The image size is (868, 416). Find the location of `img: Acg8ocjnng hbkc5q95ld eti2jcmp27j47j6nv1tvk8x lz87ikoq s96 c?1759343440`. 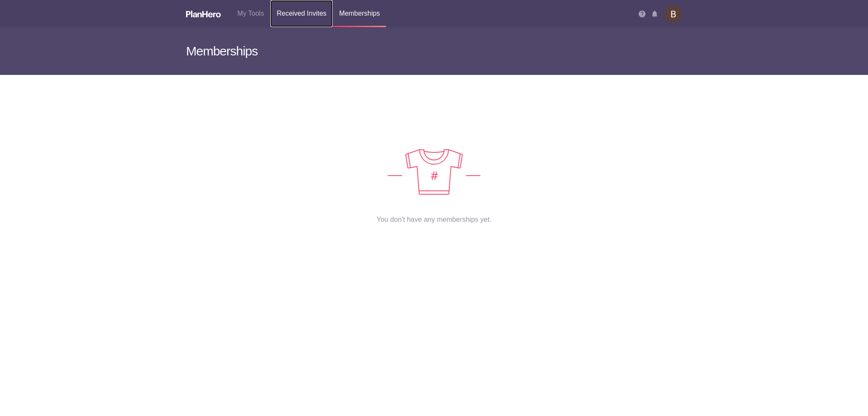

img: Acg8ocjnng hbkc5q95ld eti2jcmp27j47j6nv1tvk8x lz87ikoq s96 c?1759343440 is located at coordinates (674, 14).